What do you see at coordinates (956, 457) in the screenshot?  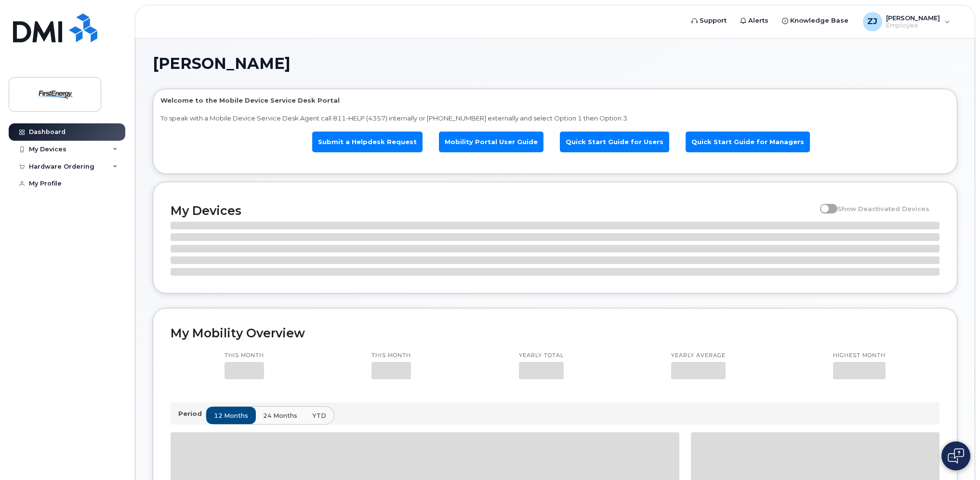 I see `img: Open chat` at bounding box center [956, 457].